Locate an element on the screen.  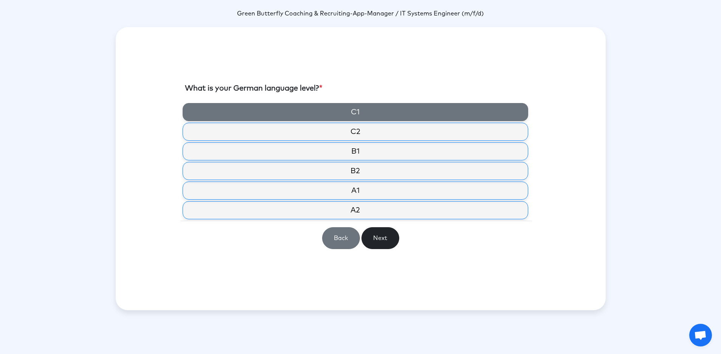
label: B1 is located at coordinates (355, 152).